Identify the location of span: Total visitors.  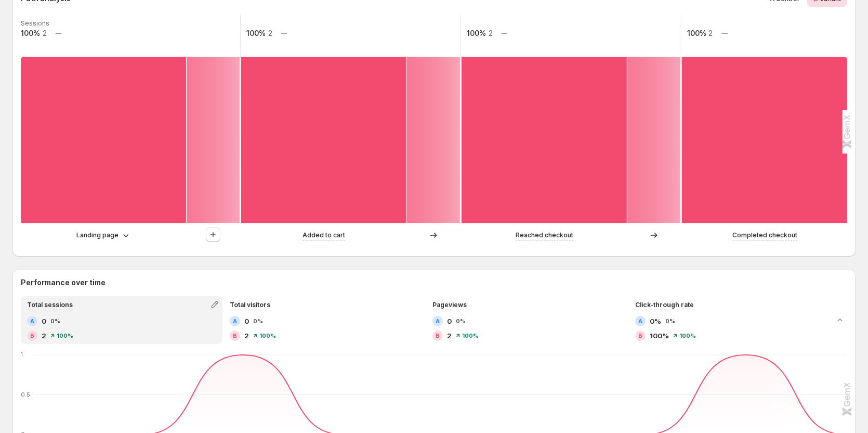
(250, 304).